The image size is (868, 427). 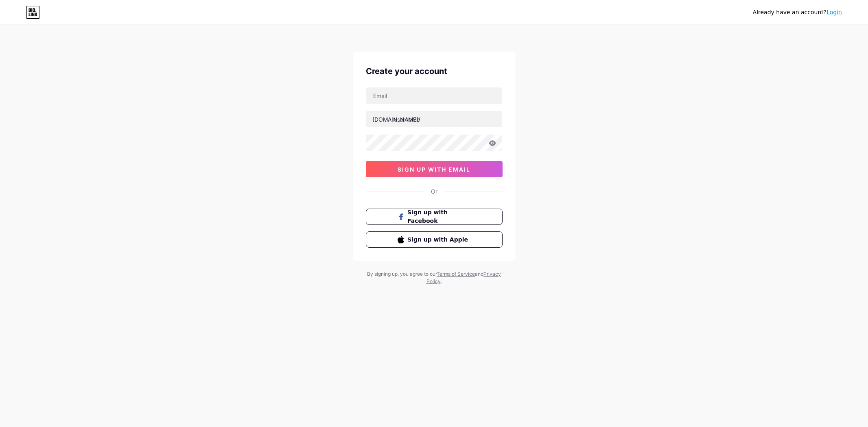 What do you see at coordinates (434, 217) in the screenshot?
I see `a: Sign up with Facebook` at bounding box center [434, 217].